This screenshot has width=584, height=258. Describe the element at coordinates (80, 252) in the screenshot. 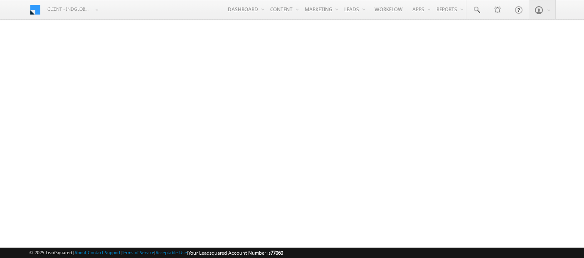

I see `a: About` at that location.